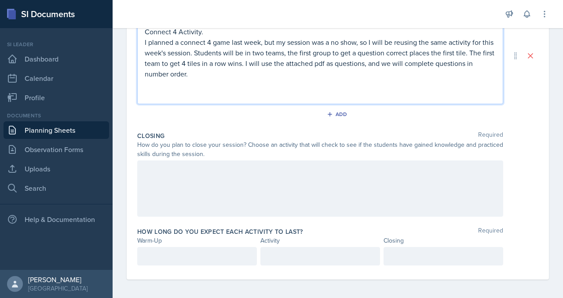 This screenshot has width=563, height=298. I want to click on button: Add, so click(338, 114).